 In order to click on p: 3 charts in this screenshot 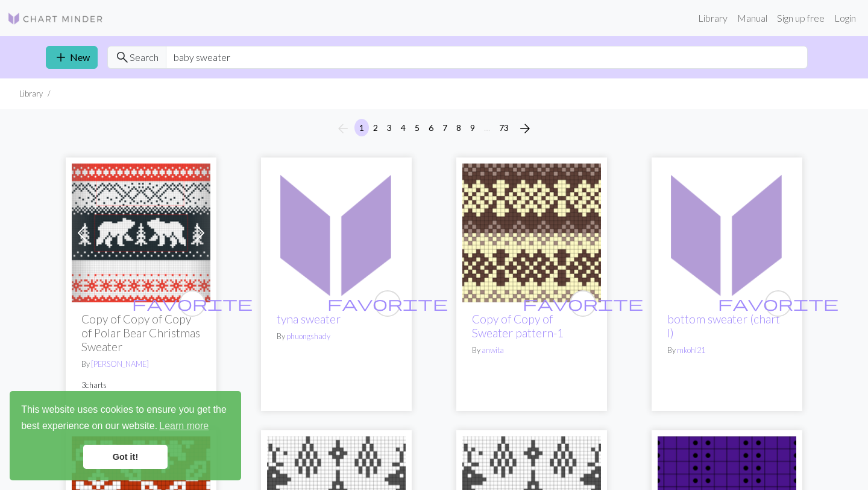, I will do `click(141, 385)`.